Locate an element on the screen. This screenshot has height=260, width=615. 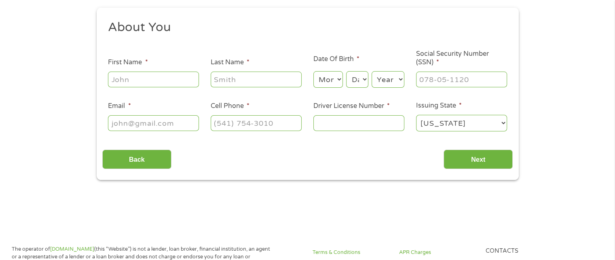
label: Cell Phone is located at coordinates (230, 106).